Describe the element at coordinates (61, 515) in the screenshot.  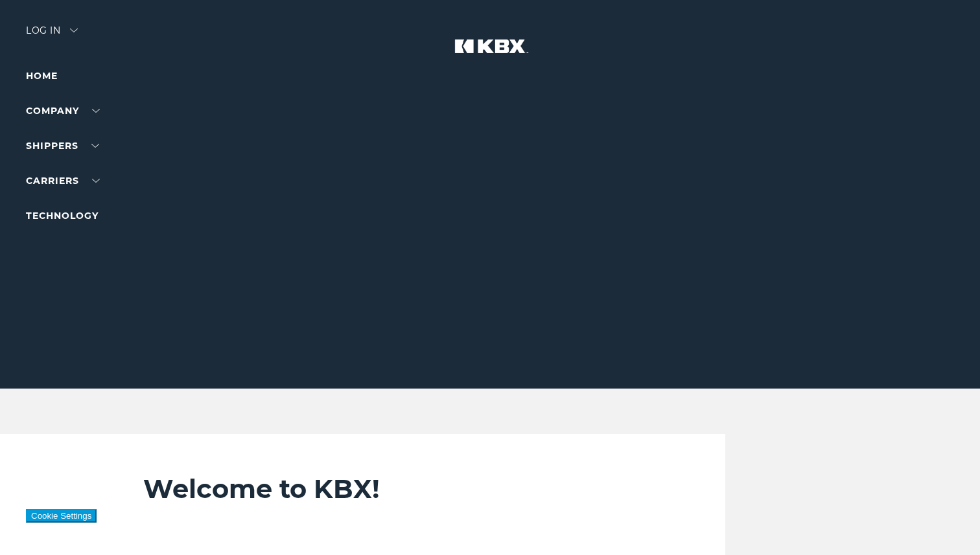
I see `button: Cookie Settings` at that location.